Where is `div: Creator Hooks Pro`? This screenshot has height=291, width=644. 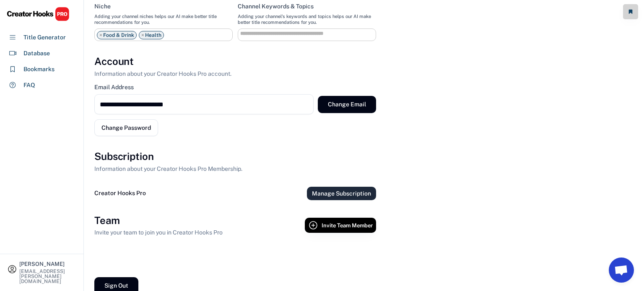 div: Creator Hooks Pro is located at coordinates (120, 193).